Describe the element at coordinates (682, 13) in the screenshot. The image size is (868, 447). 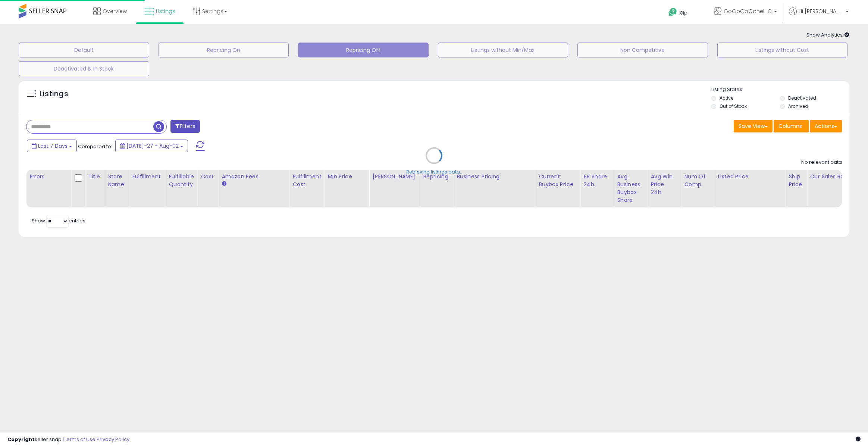
I see `span: Help` at that location.